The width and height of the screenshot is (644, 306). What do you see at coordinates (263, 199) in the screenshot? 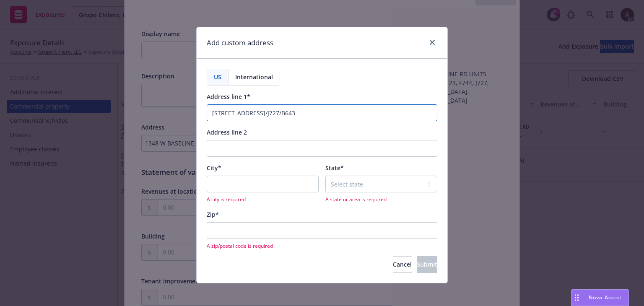
I see `span: A city is required` at bounding box center [263, 199].